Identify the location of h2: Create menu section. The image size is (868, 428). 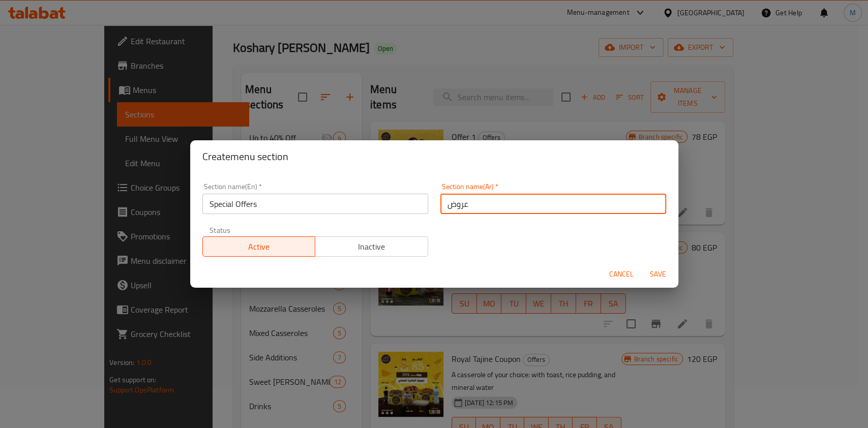
(434, 157).